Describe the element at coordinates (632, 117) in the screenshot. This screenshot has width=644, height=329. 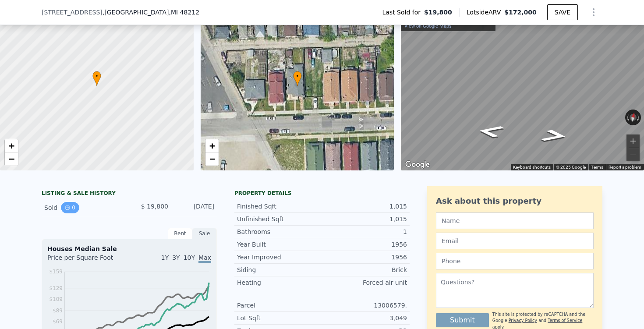
I see `button: Reset the view` at that location.